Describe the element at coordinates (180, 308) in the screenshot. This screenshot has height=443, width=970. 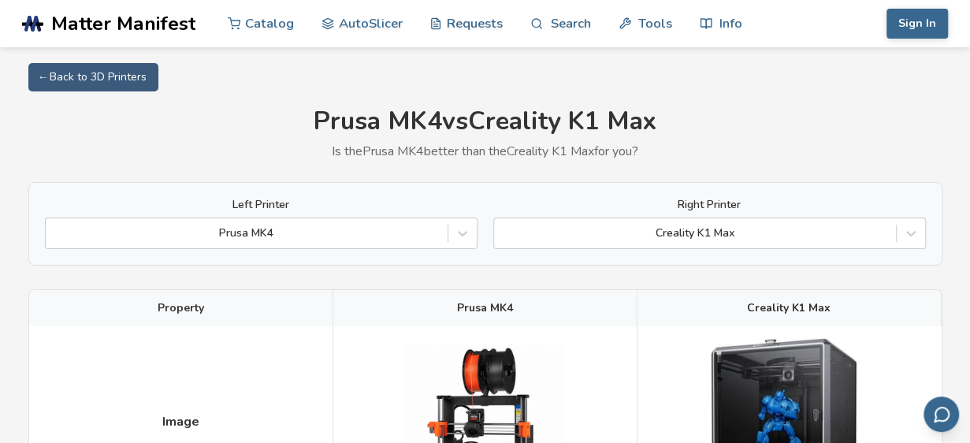
I see `span: Property` at that location.